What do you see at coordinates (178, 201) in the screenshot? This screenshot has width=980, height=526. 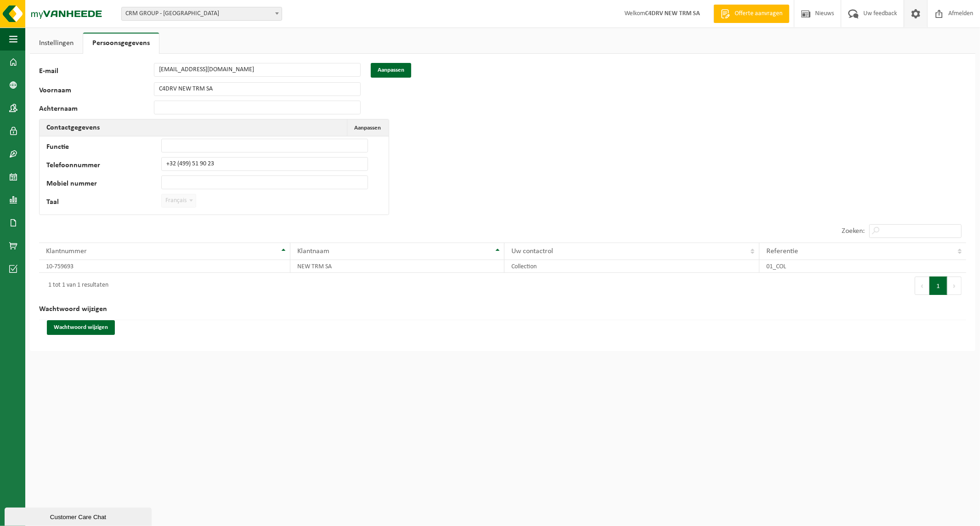 I see `span: Français` at bounding box center [178, 201].